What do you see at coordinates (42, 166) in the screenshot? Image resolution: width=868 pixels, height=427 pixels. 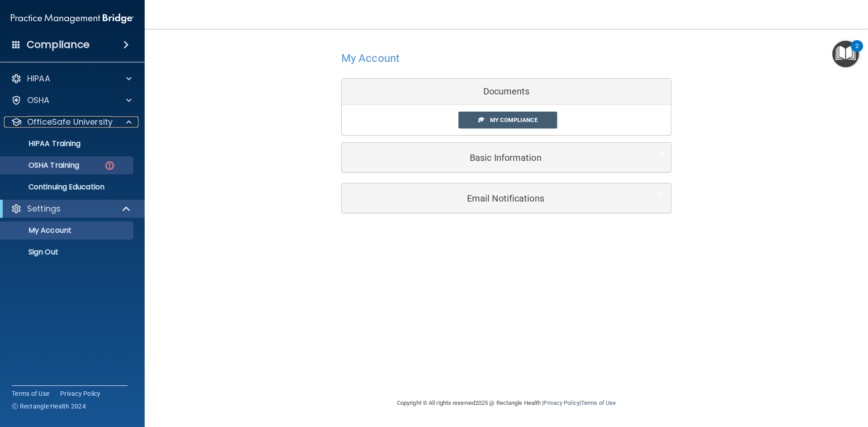 I see `p: OSHA Training` at bounding box center [42, 166].